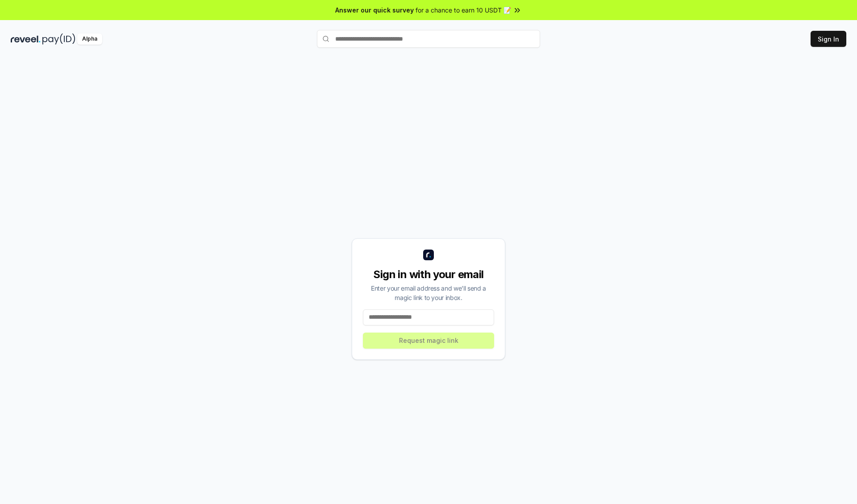 This screenshot has width=857, height=504. I want to click on img: logo_small, so click(428, 254).